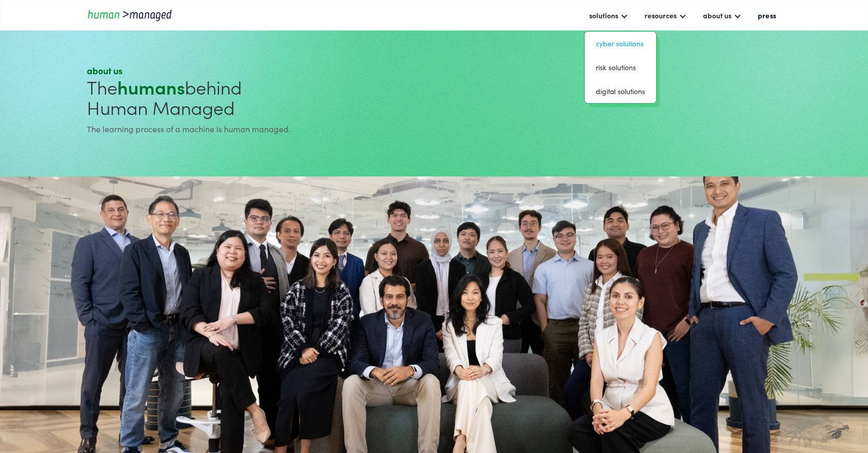  Describe the element at coordinates (133, 14) in the screenshot. I see `a: home` at that location.